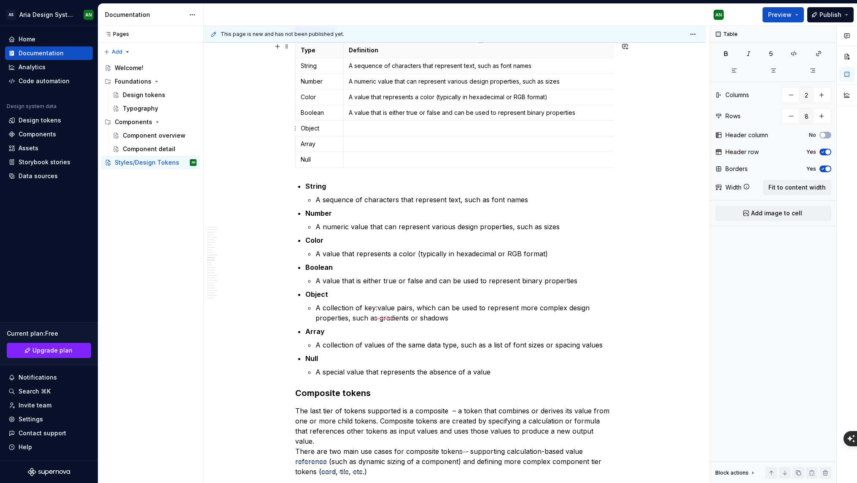 The height and width of the screenshot is (483, 857). I want to click on strong: Color, so click(314, 240).